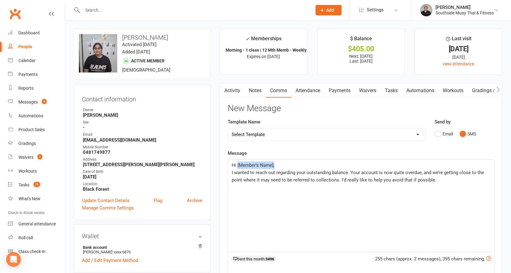 This screenshot has height=273, width=511. Describe the element at coordinates (15, 14) in the screenshot. I see `a: Clubworx` at that location.